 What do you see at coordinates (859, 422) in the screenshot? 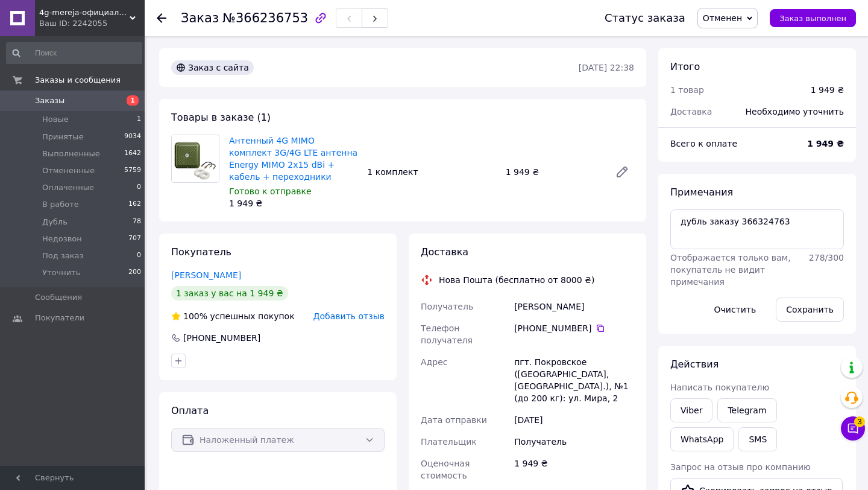
I see `span: 3` at bounding box center [859, 422].